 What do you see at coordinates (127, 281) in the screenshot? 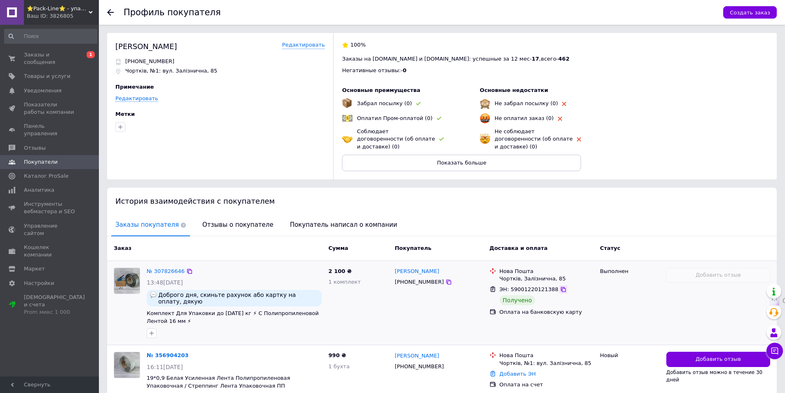
I see `img: Фото товару` at bounding box center [127, 281].